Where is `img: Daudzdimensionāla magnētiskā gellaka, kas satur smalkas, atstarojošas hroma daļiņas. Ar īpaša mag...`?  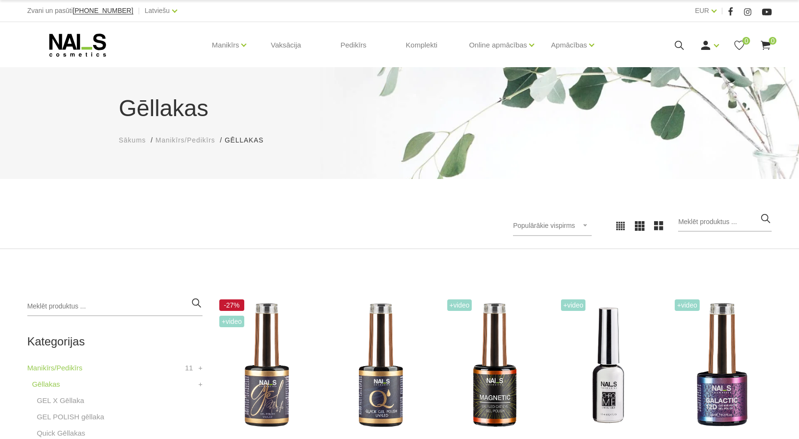
img: Daudzdimensionāla magnētiskā gellaka, kas satur smalkas, atstarojošas hroma daļiņas. Ar īpaša mag... is located at coordinates (721, 365).